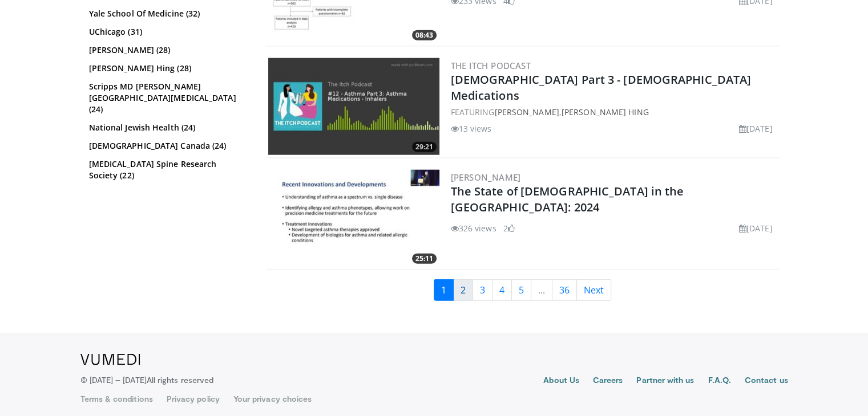 Image resolution: width=868 pixels, height=416 pixels. What do you see at coordinates (665, 382) in the screenshot?
I see `a: Partner with us` at bounding box center [665, 382].